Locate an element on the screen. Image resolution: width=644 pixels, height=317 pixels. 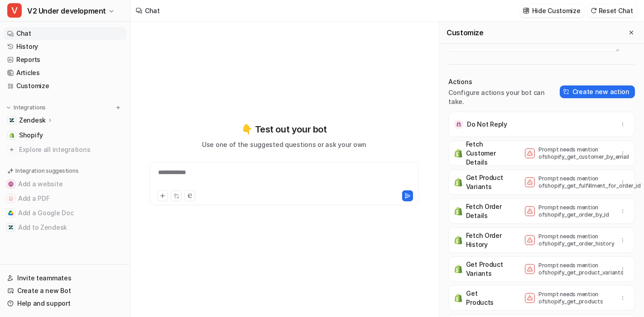
h2: Customize is located at coordinates (465, 33).